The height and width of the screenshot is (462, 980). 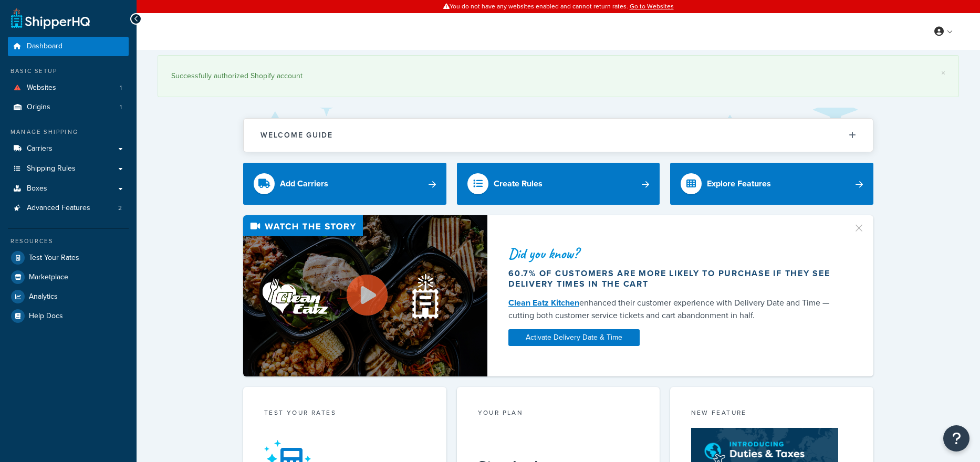 I want to click on li: Boxes, so click(x=68, y=189).